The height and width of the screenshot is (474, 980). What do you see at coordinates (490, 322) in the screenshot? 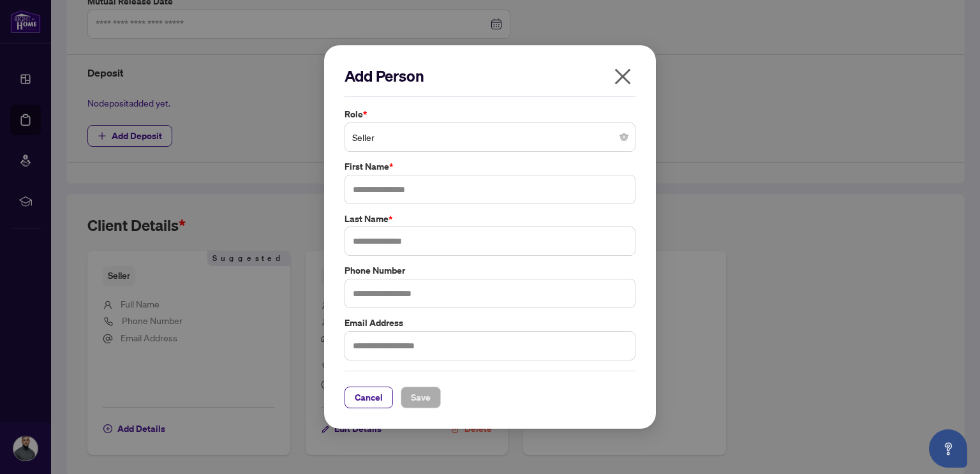
I see `label: Email Address` at bounding box center [490, 322].